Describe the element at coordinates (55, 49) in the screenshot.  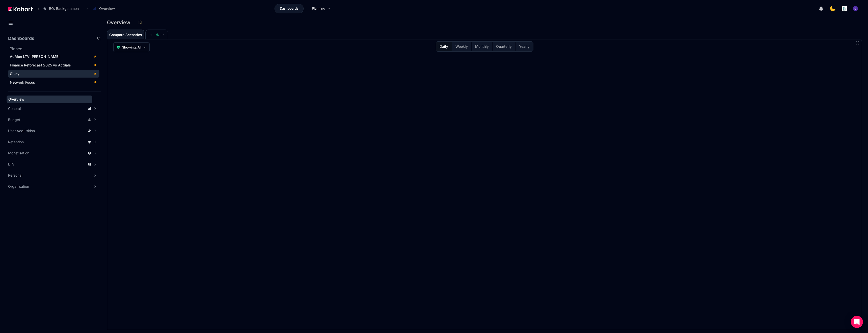
I see `h2: Pinned` at that location.